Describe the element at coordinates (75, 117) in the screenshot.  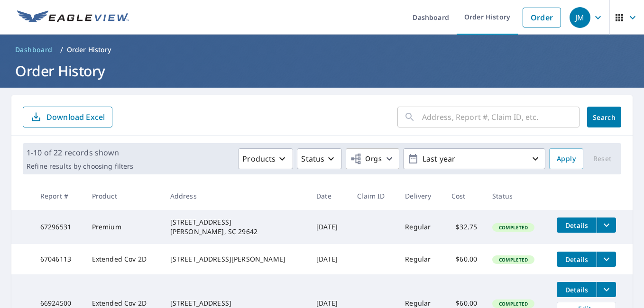
I see `p: Download Excel` at that location.